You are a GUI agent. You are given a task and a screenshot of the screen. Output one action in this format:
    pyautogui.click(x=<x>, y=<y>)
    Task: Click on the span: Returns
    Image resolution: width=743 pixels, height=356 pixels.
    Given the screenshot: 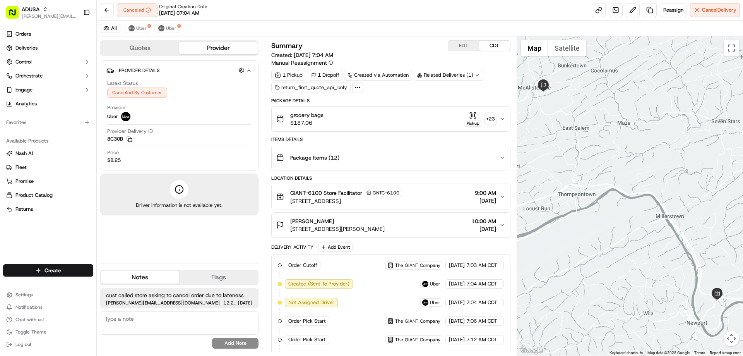 What is the action you would take?
    pyautogui.click(x=24, y=209)
    